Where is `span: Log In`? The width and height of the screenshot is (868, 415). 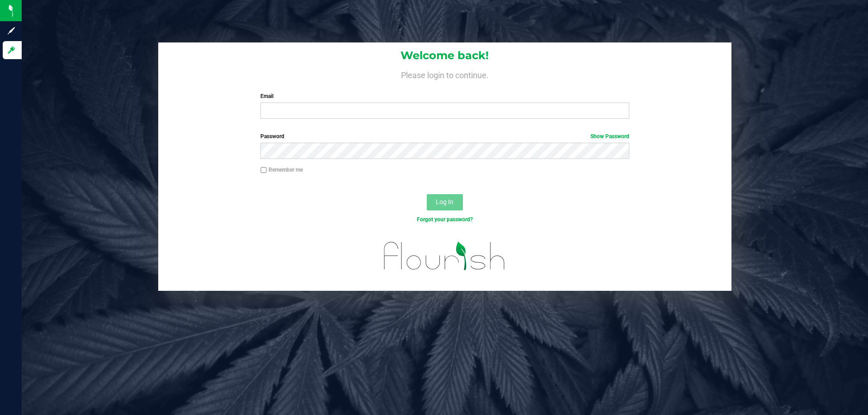 span: Log In is located at coordinates (444, 202).